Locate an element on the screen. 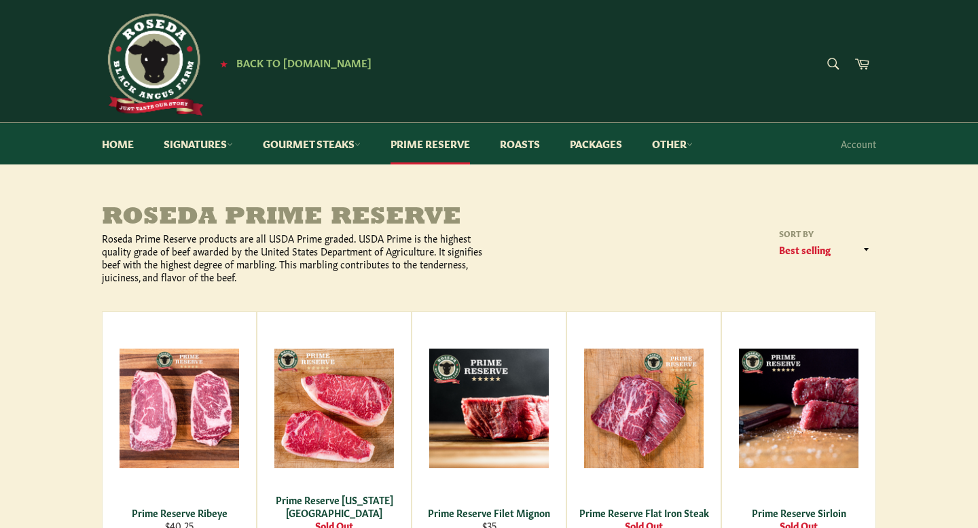 The image size is (978, 528). a: Prime Reserve is located at coordinates (430, 143).